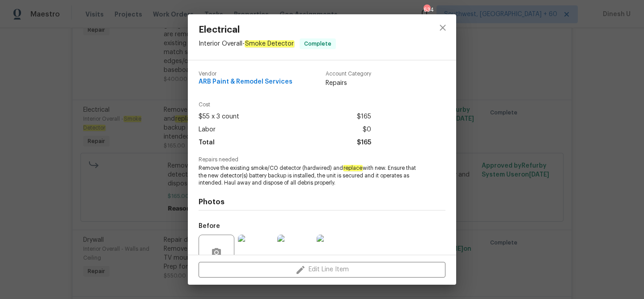 The image size is (644, 299). I want to click on span: Remove the existing smoke/CO detector (hardwired) and with new. Ensure that the new detector(s) b..., so click(309, 176).